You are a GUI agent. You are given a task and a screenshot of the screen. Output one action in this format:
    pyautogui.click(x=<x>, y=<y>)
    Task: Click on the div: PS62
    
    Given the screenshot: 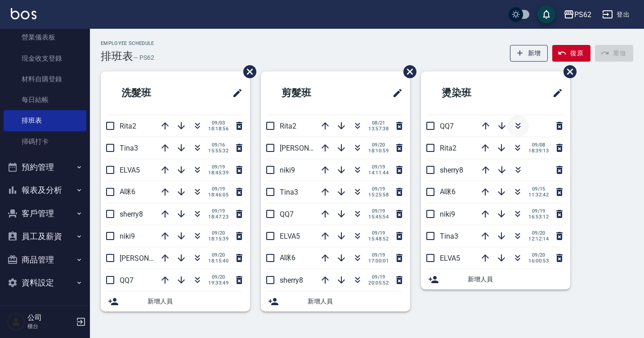 What is the action you would take?
    pyautogui.click(x=583, y=14)
    